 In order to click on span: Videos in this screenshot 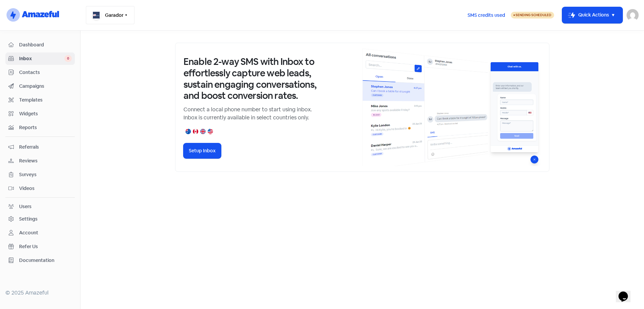, I will do `click(45, 188)`.